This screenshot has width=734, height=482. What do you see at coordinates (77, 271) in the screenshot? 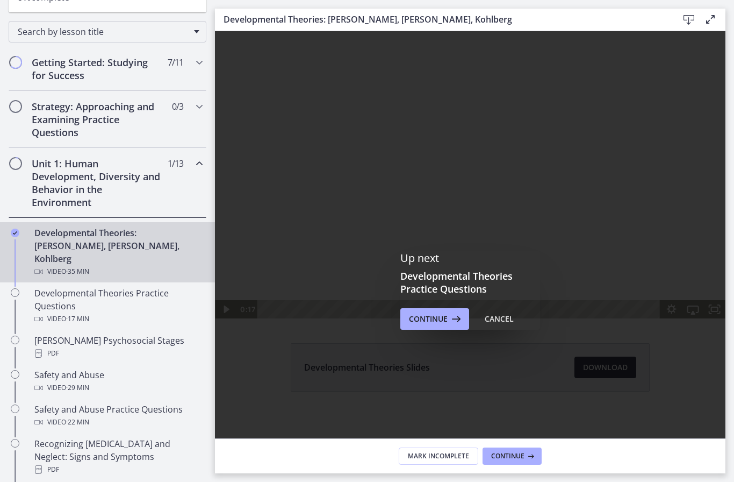
I see `span: · 35 min` at bounding box center [77, 271].